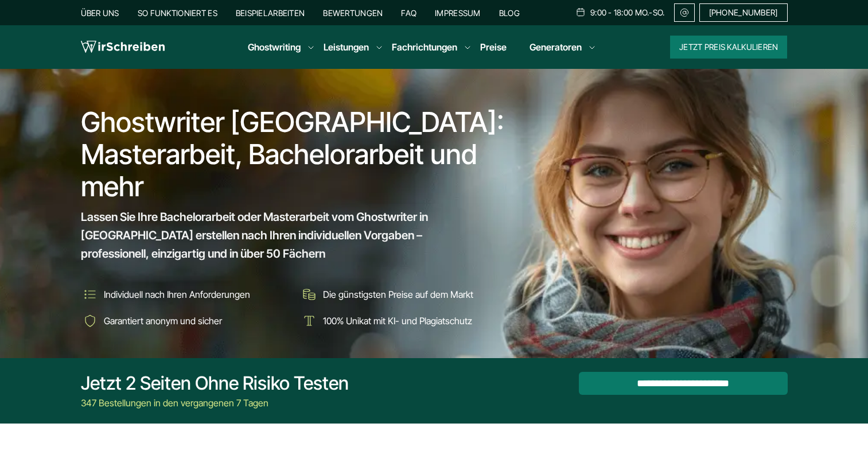 The height and width of the screenshot is (466, 868). What do you see at coordinates (214, 403) in the screenshot?
I see `div: 347 Bestellungen in den vergangenen 7 Tagen` at bounding box center [214, 403].